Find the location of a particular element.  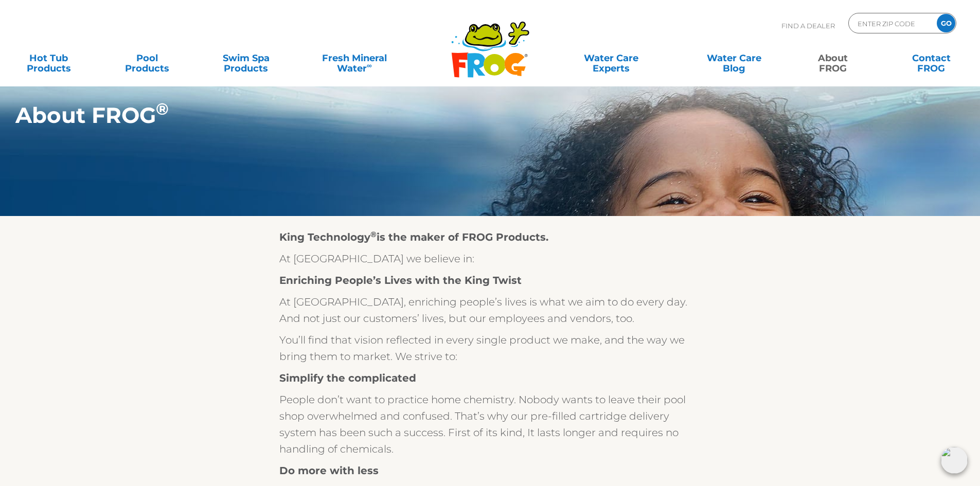

a: Fresh MineralWater∞ is located at coordinates (354, 58).